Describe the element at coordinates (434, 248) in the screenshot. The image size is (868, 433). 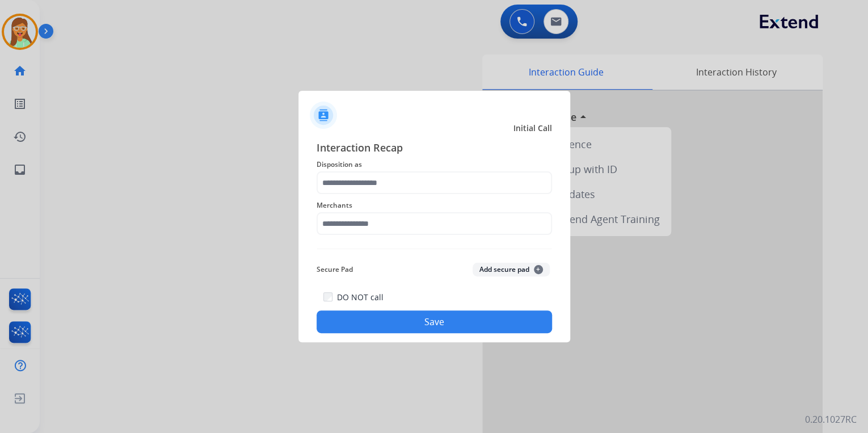
I see `img: contact-recap-line.svg` at that location.